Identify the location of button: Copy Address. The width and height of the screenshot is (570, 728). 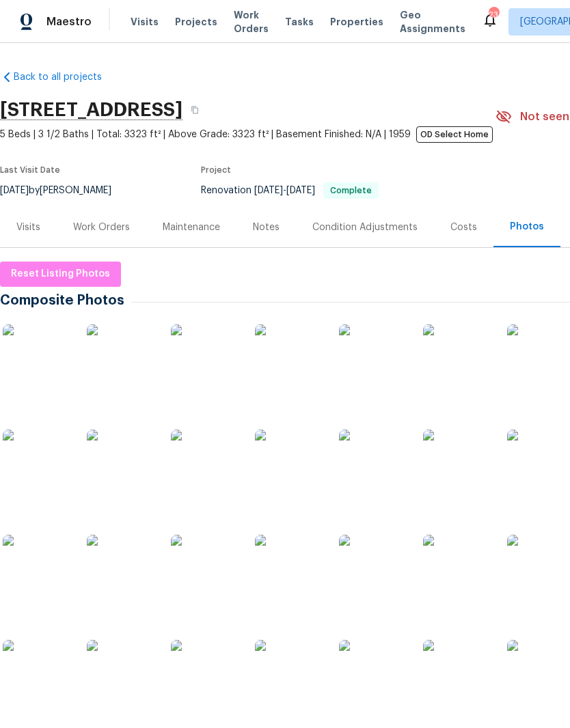
(195, 110).